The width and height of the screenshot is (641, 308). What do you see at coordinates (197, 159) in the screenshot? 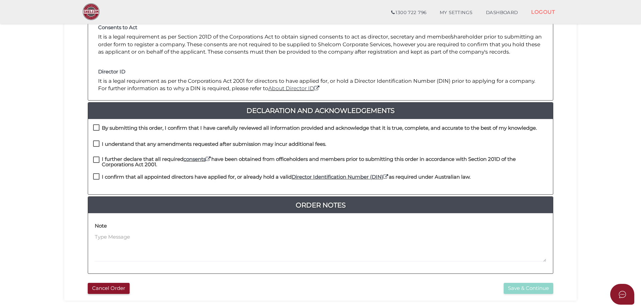
I see `a: consents` at bounding box center [197, 159].